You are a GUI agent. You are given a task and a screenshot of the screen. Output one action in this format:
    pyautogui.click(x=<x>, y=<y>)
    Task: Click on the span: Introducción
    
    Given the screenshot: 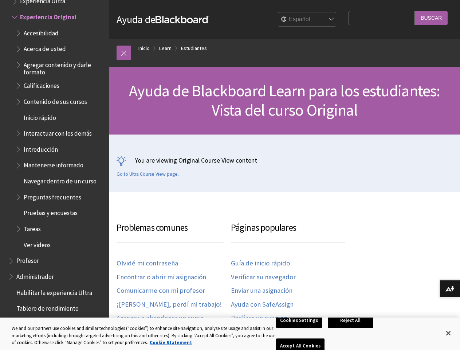 What is the action you would take?
    pyautogui.click(x=41, y=148)
    